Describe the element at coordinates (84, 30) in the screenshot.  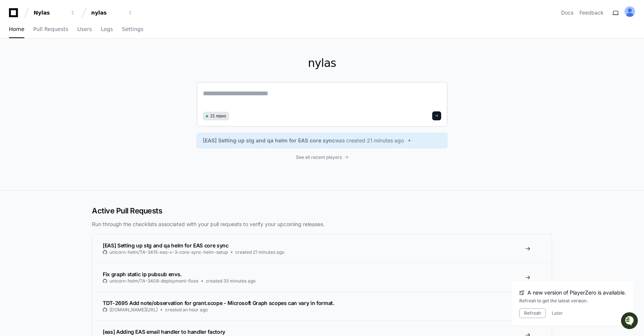
I see `a: Users` at that location.